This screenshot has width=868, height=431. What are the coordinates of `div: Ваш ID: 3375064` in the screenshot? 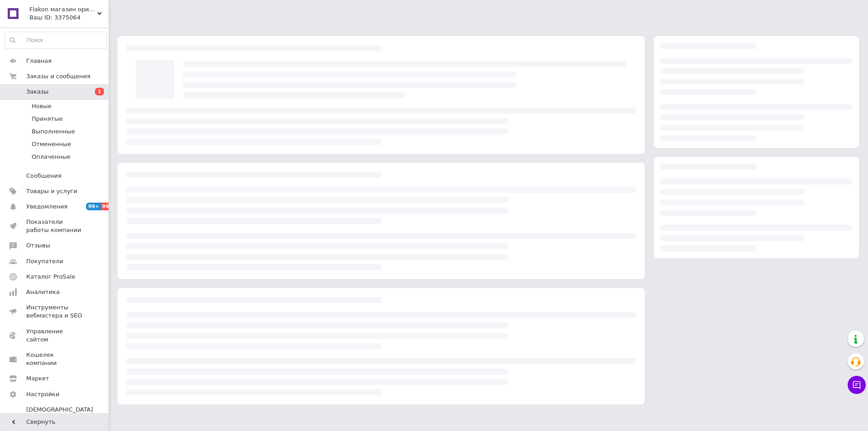 It's located at (69, 18).